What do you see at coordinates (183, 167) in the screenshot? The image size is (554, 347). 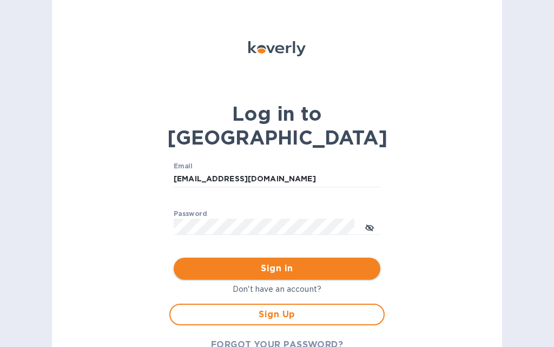 I see `label: Email` at bounding box center [183, 167].